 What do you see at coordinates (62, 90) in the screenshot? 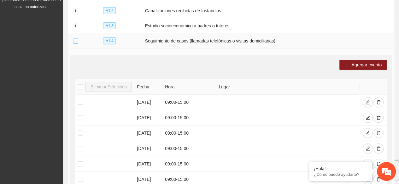
I see `span: Estamos en línea.` at bounding box center [62, 90].